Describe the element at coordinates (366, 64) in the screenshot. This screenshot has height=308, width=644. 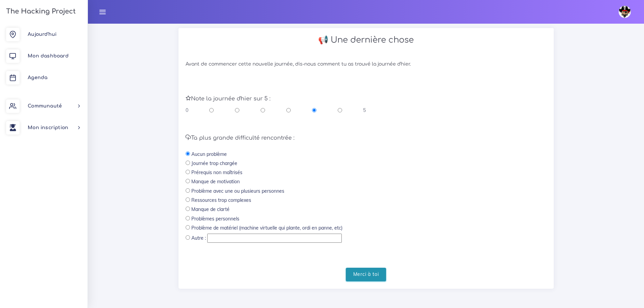
I see `h6: Avant de commencer cette nouvelle journée, dis-nous comment tu as trouvé la journée d'hier.` at that location.